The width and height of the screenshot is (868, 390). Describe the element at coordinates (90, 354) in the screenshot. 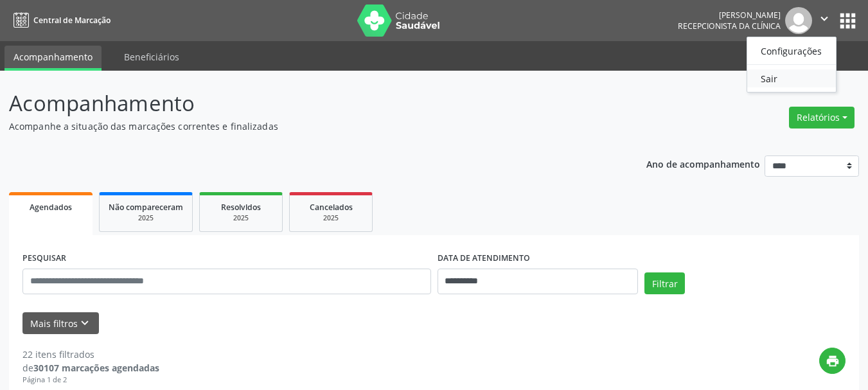

I see `div: 22 itens filtrados` at that location.